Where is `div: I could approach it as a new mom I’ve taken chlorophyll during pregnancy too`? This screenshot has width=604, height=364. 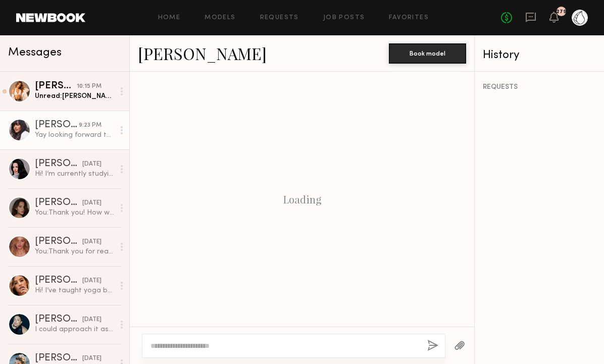 div: I could approach it as a new mom I’ve taken chlorophyll during pregnancy too is located at coordinates (74, 329).